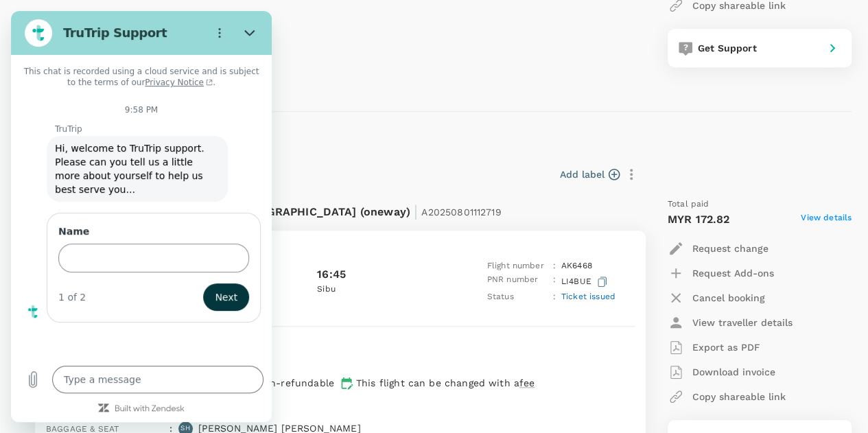 This screenshot has height=433, width=868. What do you see at coordinates (742, 323) in the screenshot?
I see `p: View traveller details` at bounding box center [742, 323].